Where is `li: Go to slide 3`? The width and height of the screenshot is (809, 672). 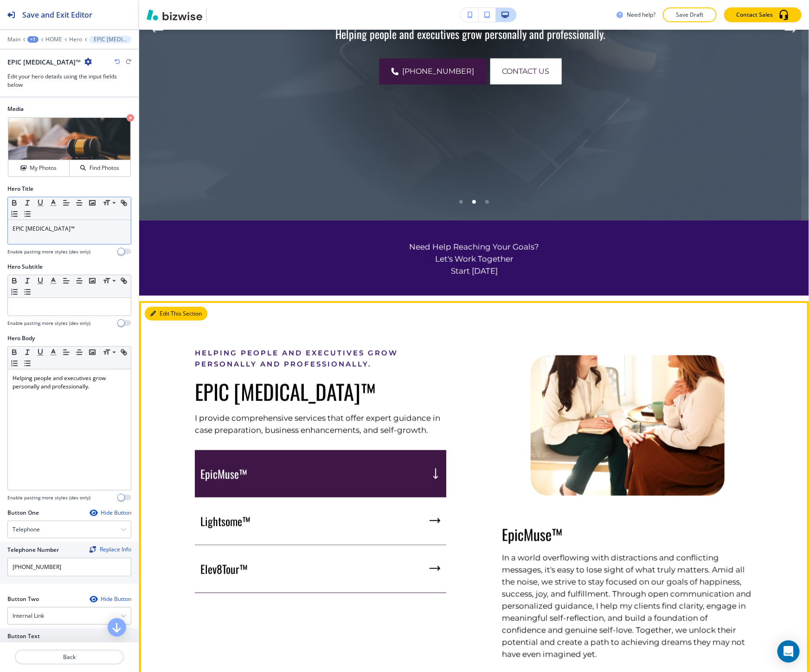
li: Go to slide 3 is located at coordinates (488, 202).